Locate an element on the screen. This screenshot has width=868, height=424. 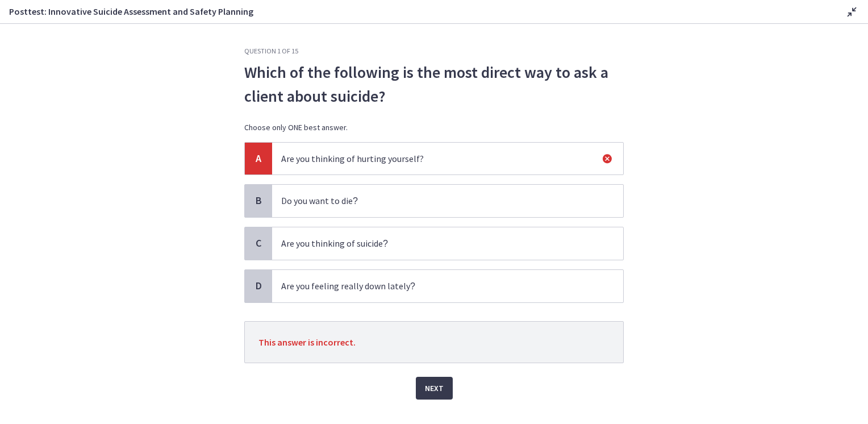
p: Choose only ONE best answer. is located at coordinates (434, 127).